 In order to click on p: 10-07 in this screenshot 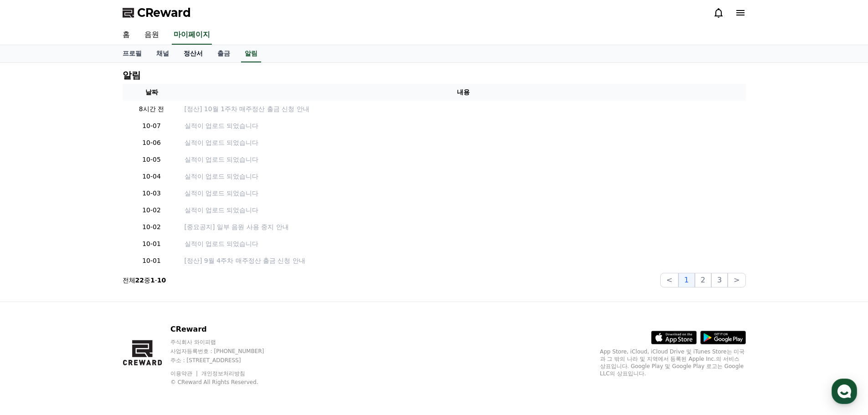, I will do `click(152, 125)`.